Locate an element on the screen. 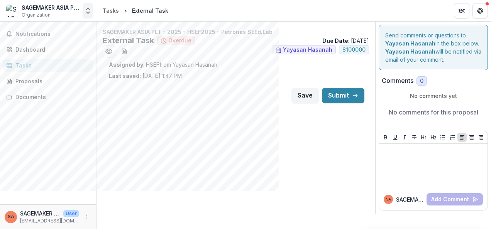  h2: External Task is located at coordinates (128, 41).